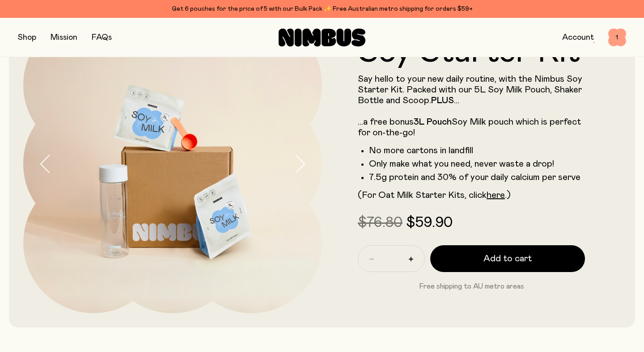 The height and width of the screenshot is (352, 644). I want to click on p: Say hello to your new daily routine, with the Nimbus Soy Starter Kit. Packed with our 5L Soy Milk..., so click(471, 106).